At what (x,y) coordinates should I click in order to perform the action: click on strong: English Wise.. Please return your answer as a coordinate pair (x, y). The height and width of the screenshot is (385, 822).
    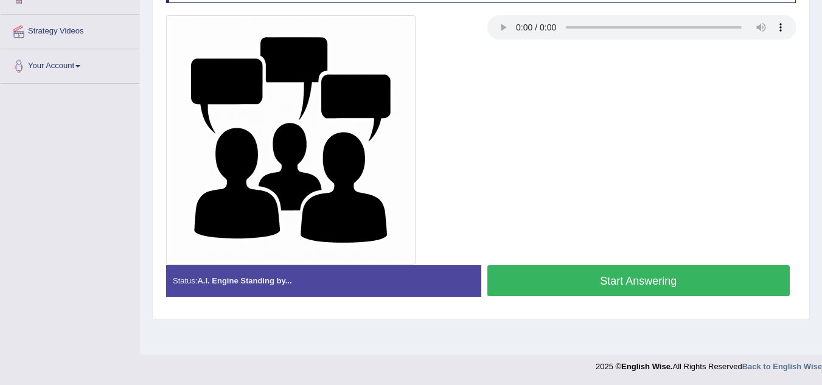
    Looking at the image, I should click on (647, 366).